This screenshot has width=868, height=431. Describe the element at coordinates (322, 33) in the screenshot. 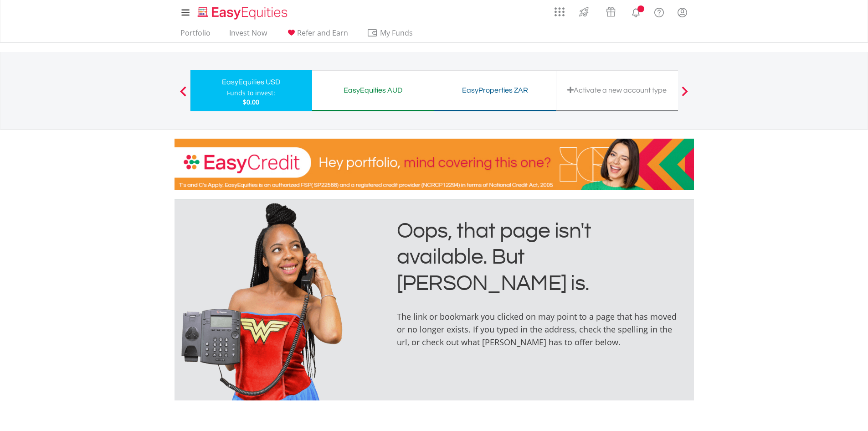

I see `span: Refer and Earn` at that location.